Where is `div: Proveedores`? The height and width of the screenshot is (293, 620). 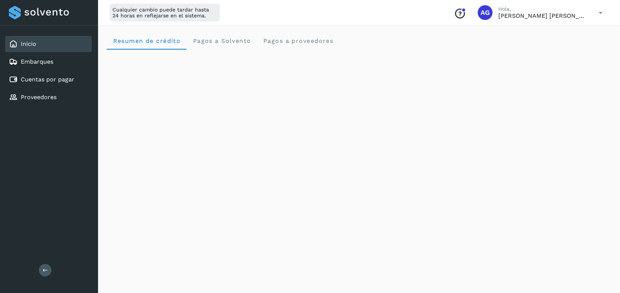
div: Proveedores is located at coordinates (48, 97).